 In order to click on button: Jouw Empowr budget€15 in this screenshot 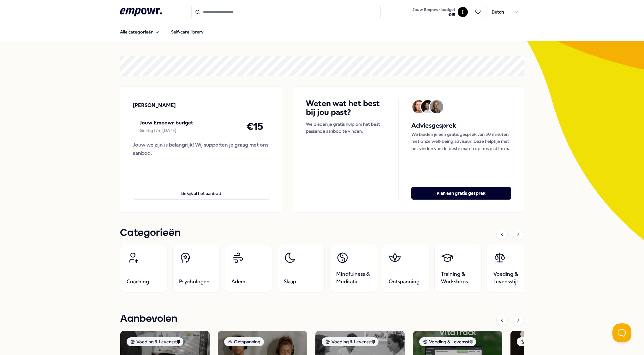, I will do `click(434, 13)`.